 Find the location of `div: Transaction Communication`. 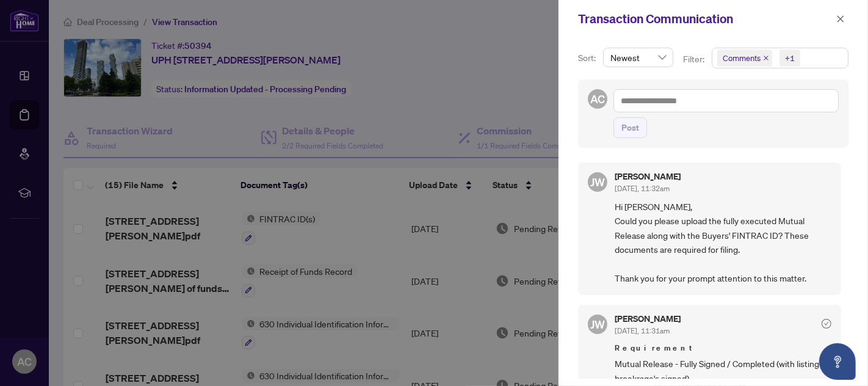

div: Transaction Communication is located at coordinates (705, 19).